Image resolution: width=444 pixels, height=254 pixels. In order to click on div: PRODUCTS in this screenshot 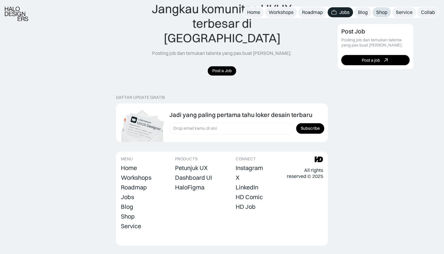, I will do `click(186, 159)`.